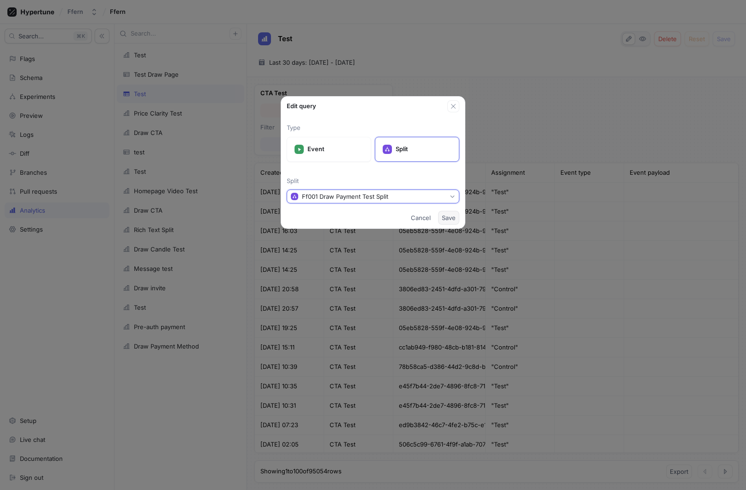  What do you see at coordinates (345, 196) in the screenshot?
I see `div: Ff001 Draw Payment Test Split` at bounding box center [345, 196].